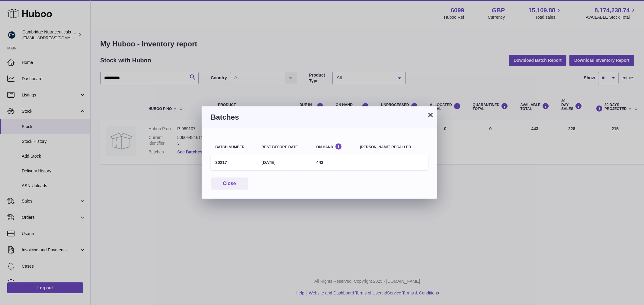 This screenshot has height=305, width=644. I want to click on div: On Hand, so click(334, 146).